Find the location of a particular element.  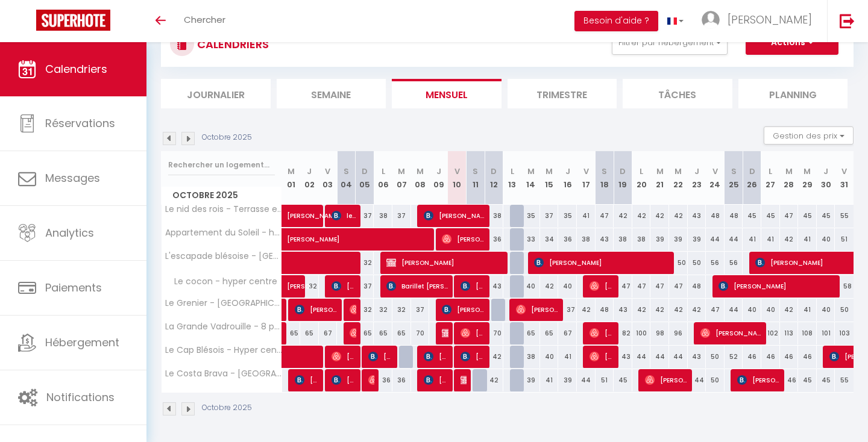

div: 32 is located at coordinates (364, 310).